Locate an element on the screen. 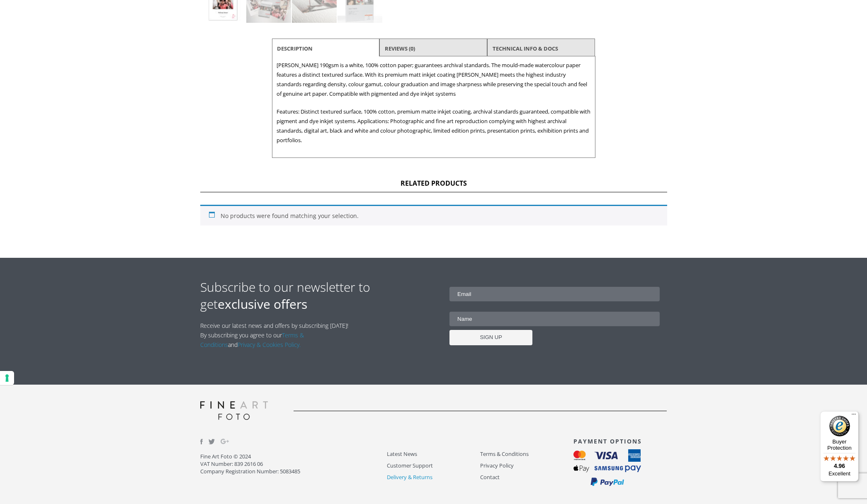 This screenshot has width=867, height=504. p: Buyer Protection is located at coordinates (839, 445).